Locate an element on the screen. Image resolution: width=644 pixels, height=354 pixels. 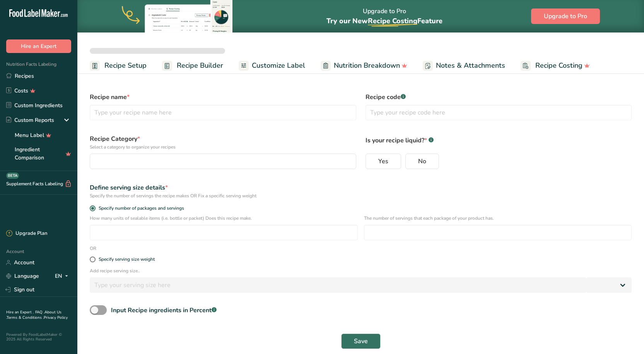
label: Recipe name is located at coordinates (223, 97).